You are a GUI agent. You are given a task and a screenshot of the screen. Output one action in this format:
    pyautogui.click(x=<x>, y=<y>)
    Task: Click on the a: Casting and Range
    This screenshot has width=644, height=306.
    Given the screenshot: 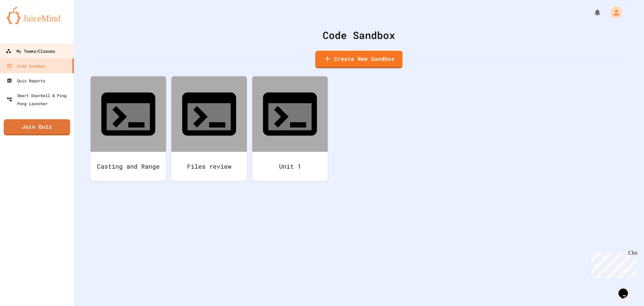 What is the action you would take?
    pyautogui.click(x=128, y=129)
    